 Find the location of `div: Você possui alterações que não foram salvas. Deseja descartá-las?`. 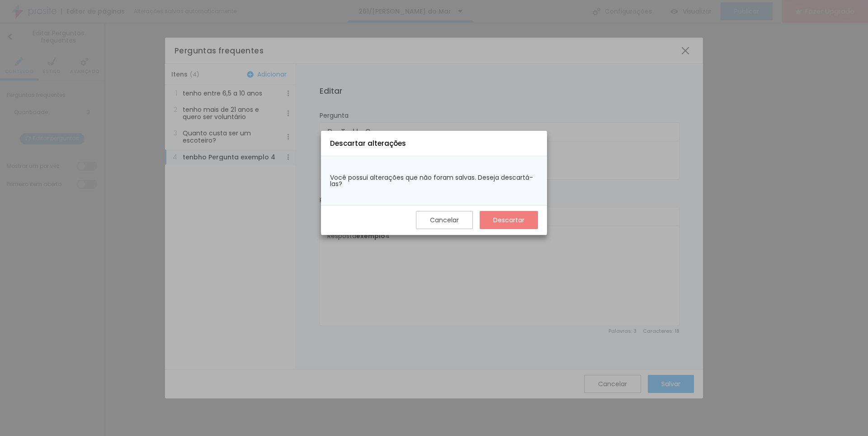

div: Você possui alterações que não foram salvas. Deseja descartá-las? is located at coordinates (434, 180).